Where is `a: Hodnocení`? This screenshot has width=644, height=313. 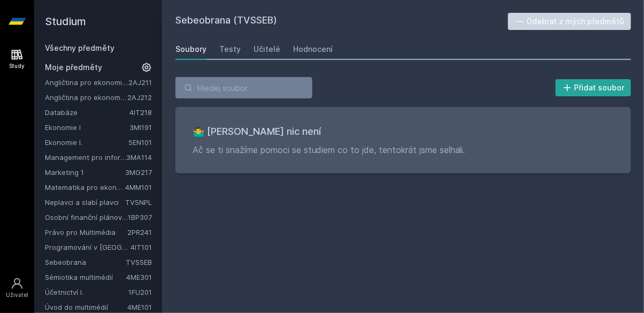
a: Hodnocení is located at coordinates (313, 50).